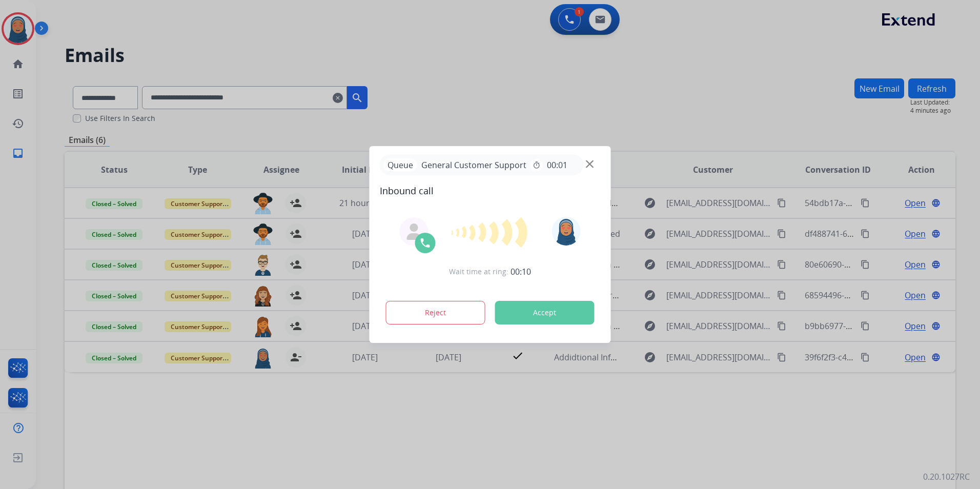 The height and width of the screenshot is (489, 980). Describe the element at coordinates (400, 165) in the screenshot. I see `p: Queue` at that location.